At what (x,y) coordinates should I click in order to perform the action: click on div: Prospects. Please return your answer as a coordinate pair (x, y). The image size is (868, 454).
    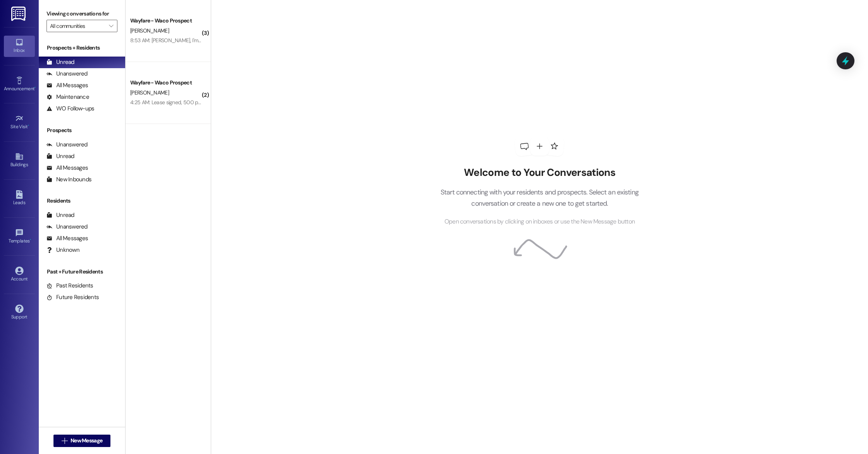
    Looking at the image, I should click on (81, 130).